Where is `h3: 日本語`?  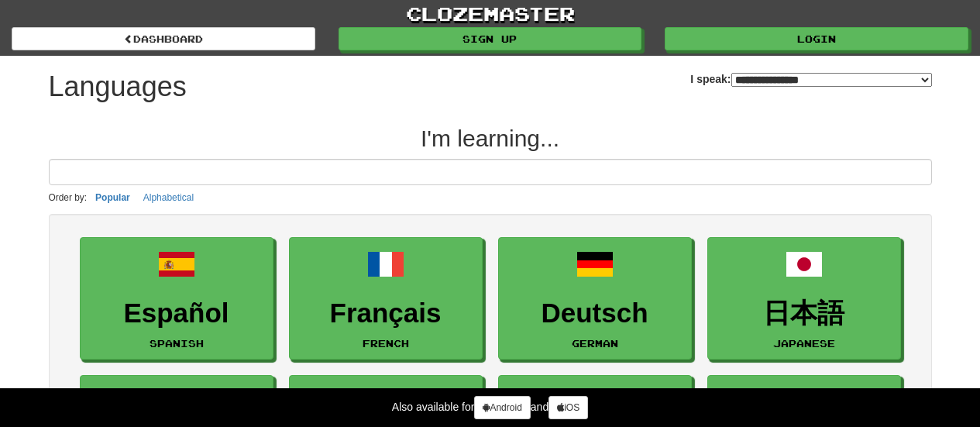 h3: 日本語 is located at coordinates (804, 313).